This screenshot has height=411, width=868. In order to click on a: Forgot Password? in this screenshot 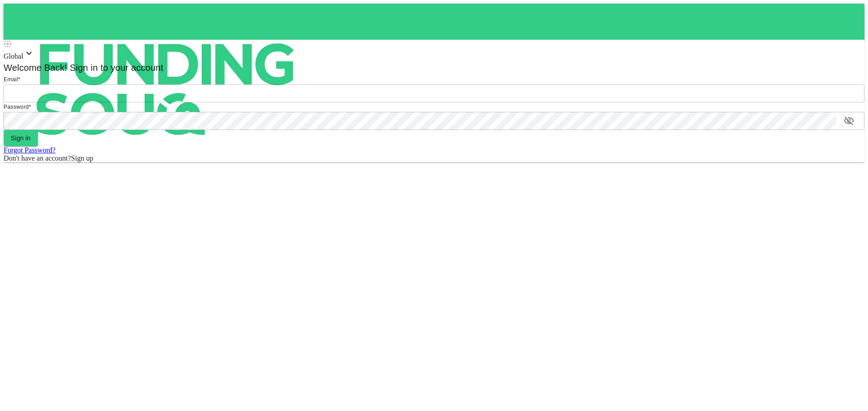, I will do `click(29, 150)`.